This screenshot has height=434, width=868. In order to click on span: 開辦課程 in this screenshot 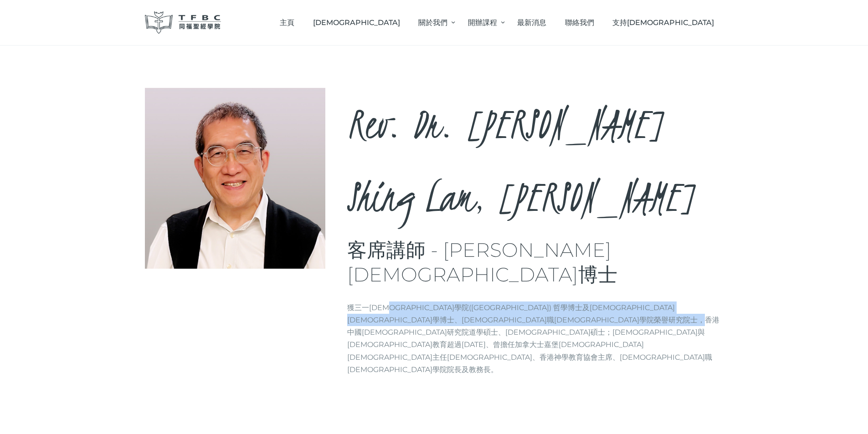, I will do `click(483, 23)`.